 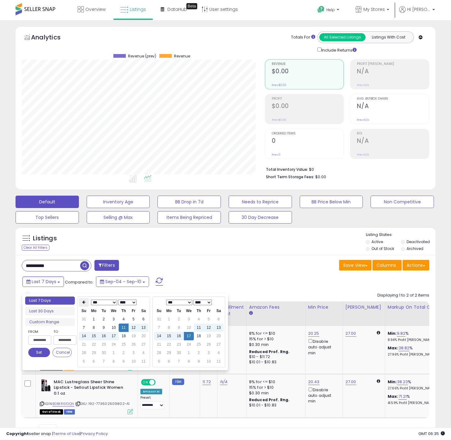 I want to click on label: From, so click(x=39, y=332).